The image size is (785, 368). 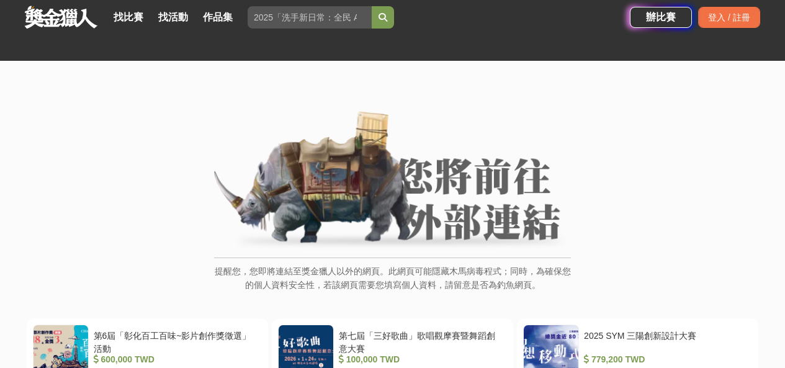 I want to click on input: 2025「洗手新日常：全民 ALL IN」洗手歌全台徵選, so click(x=310, y=17).